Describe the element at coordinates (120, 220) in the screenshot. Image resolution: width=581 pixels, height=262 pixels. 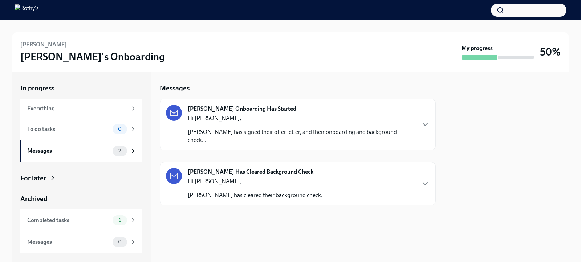
I see `span: 1` at that location.